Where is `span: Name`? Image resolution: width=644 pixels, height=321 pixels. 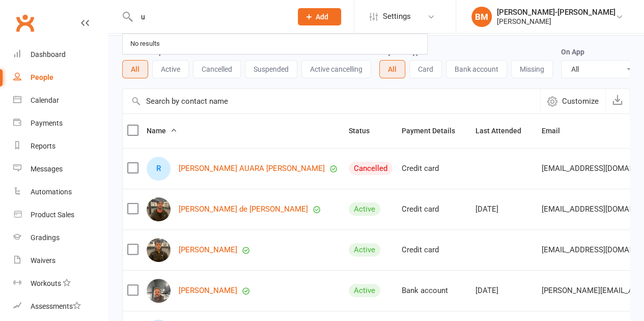
span: Name is located at coordinates (161, 131).